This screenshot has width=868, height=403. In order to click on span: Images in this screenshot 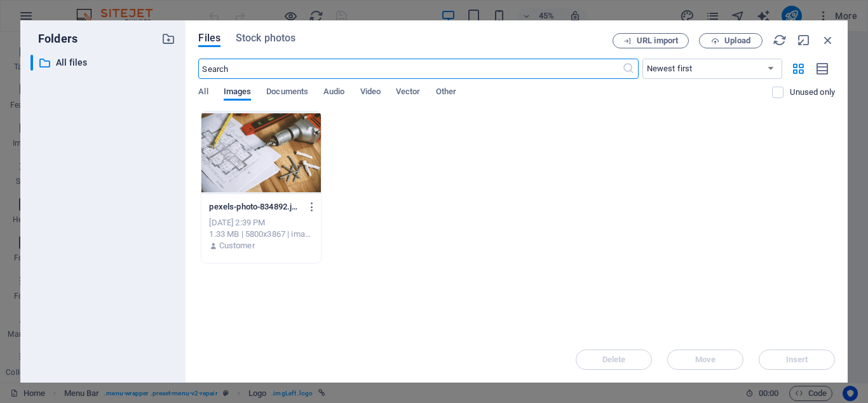, I will do `click(238, 93)`.